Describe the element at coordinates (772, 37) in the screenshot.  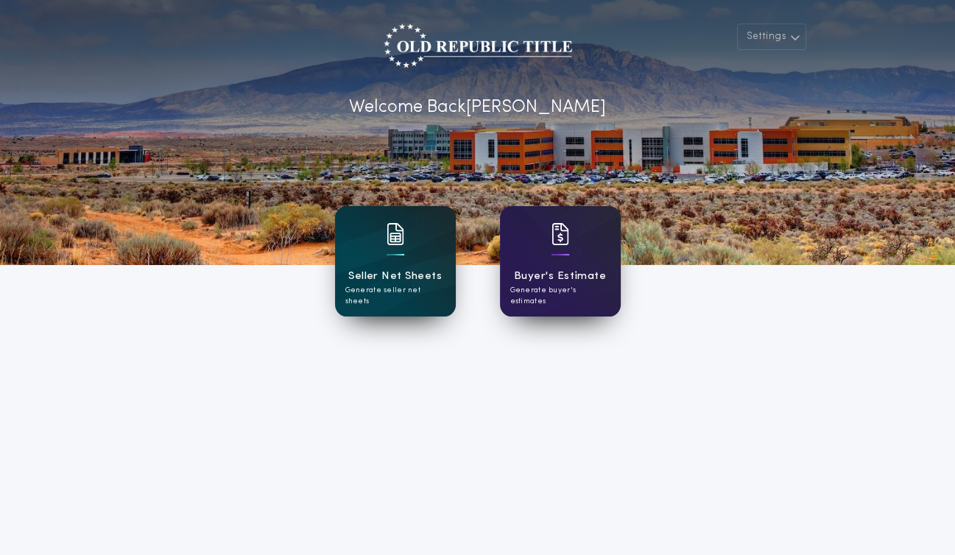
I see `button: Settings` at that location.